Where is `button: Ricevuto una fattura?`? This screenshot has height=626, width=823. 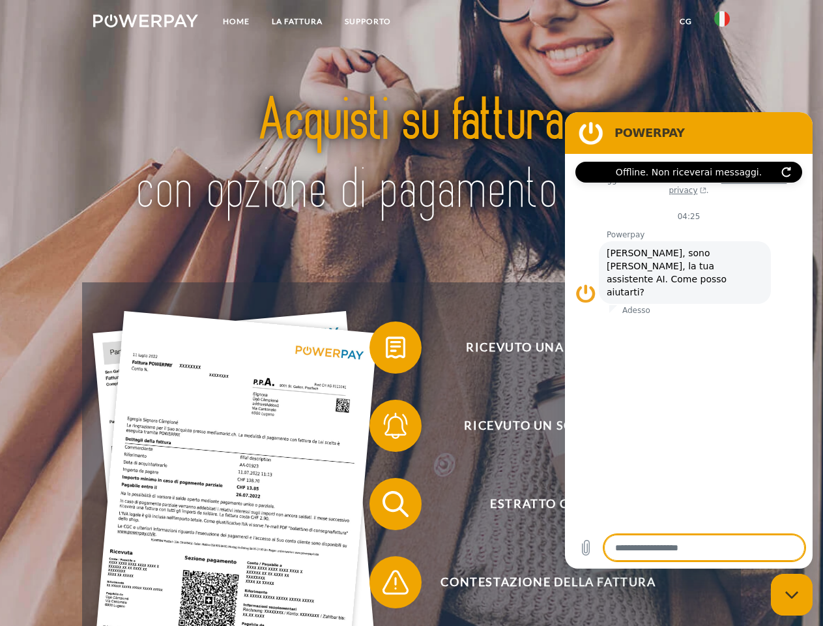
button: Ricevuto una fattura? is located at coordinates (539, 347).